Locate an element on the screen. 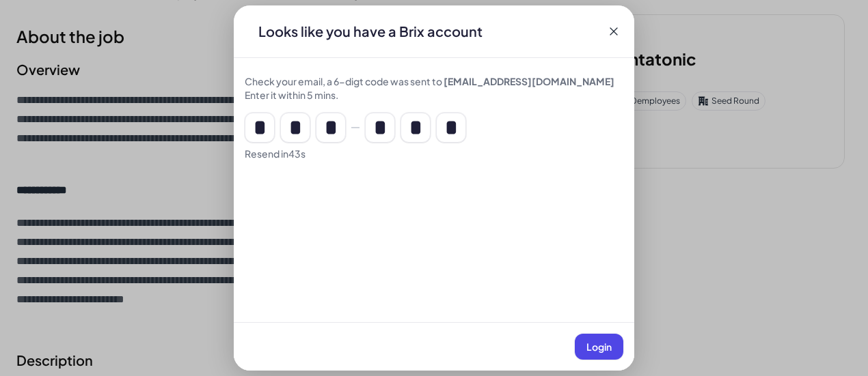 This screenshot has height=376, width=868. div: Check your email, a 6-digt code was sent to Enter it within 5 mins. is located at coordinates (434, 88).